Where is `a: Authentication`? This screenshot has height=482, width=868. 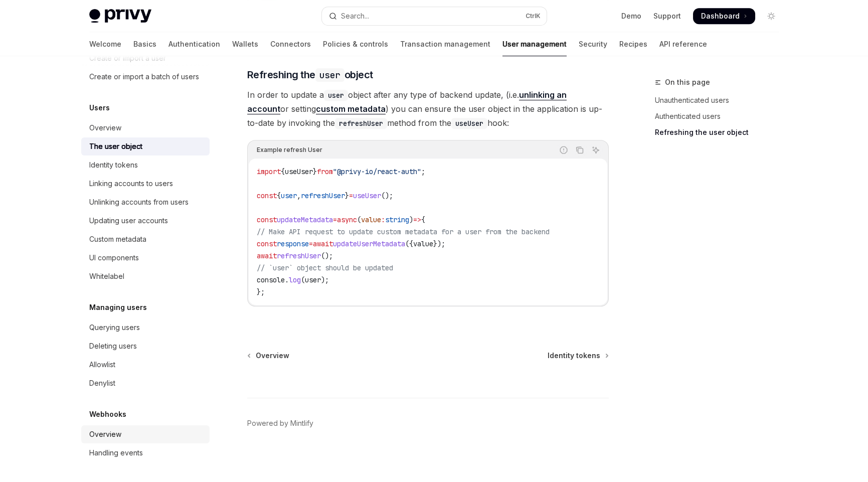
a: Authentication is located at coordinates (194, 44).